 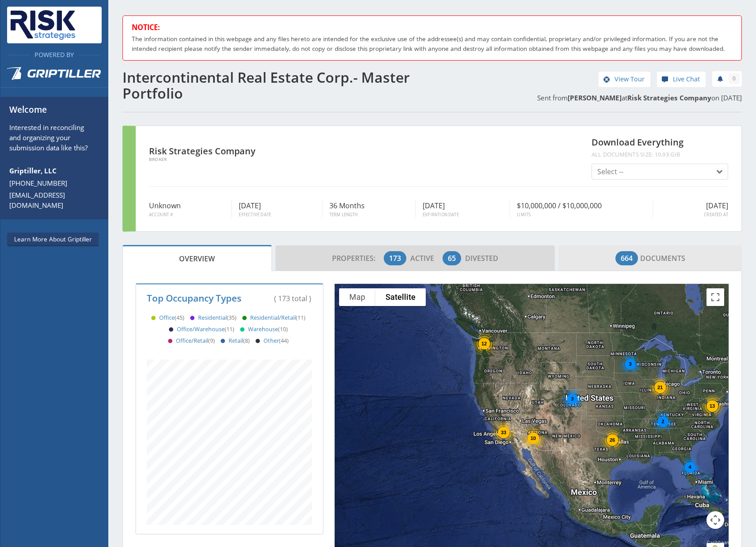 I want to click on span: All documents size: 10.93 GiB, so click(x=660, y=154).